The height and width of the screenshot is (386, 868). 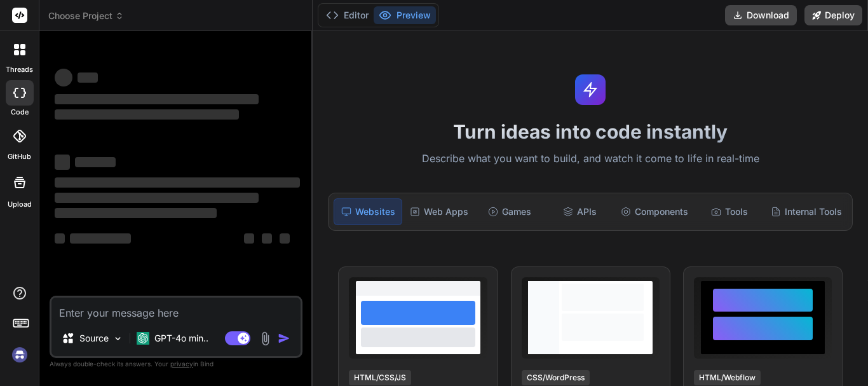 What do you see at coordinates (590, 159) in the screenshot?
I see `p: Describe what you want to build, and watch it come to life in real-time` at bounding box center [590, 159].